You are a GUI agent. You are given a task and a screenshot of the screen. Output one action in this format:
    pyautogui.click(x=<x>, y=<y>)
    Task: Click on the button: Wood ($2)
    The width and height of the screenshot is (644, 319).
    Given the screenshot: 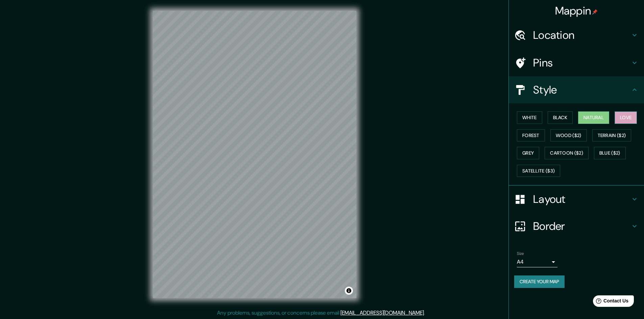 What is the action you would take?
    pyautogui.click(x=568, y=136)
    